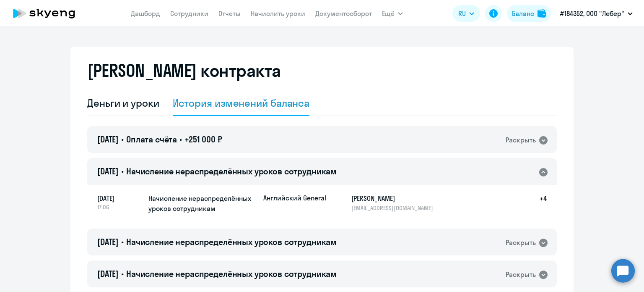  I want to click on button: Ещё, so click(392, 14).